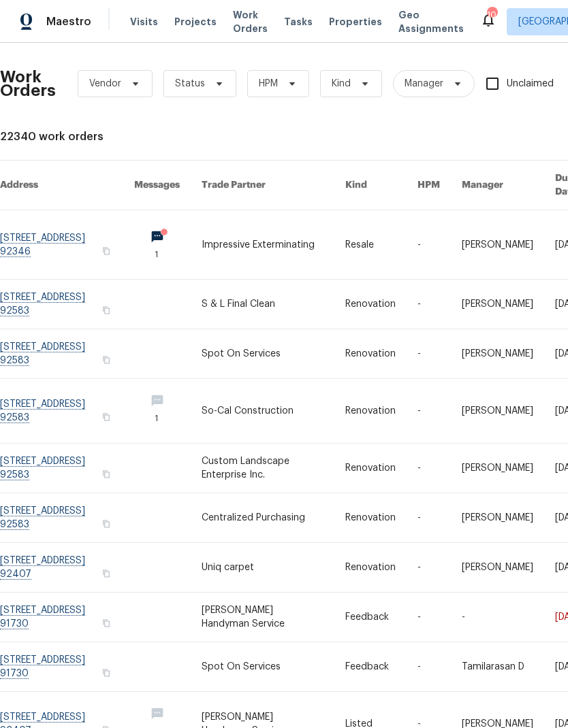  I want to click on span: Kind, so click(341, 83).